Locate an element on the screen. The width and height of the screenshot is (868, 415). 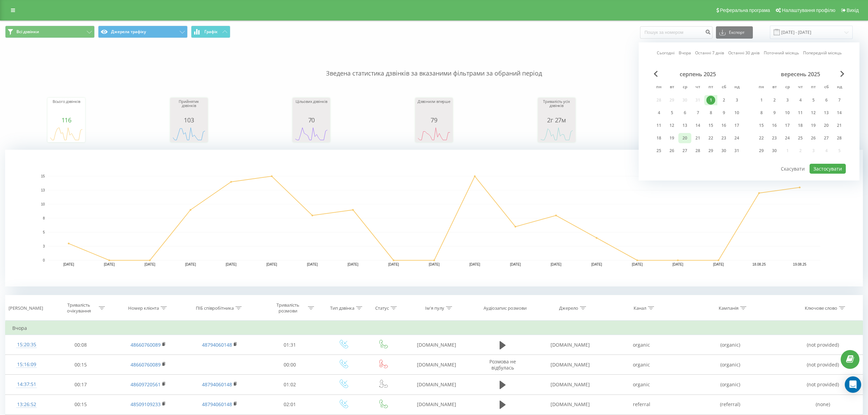
div: нд 17 серп 2025 р. is located at coordinates (737, 125).